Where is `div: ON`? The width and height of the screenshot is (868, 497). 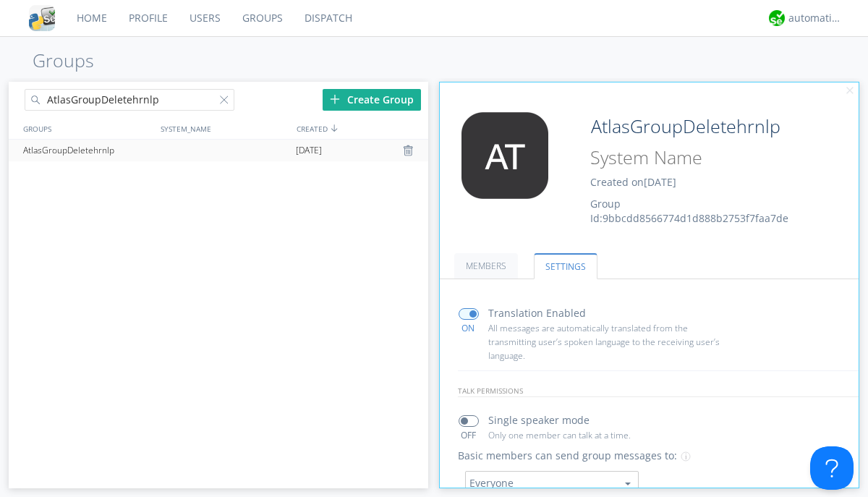 div: ON is located at coordinates (468, 328).